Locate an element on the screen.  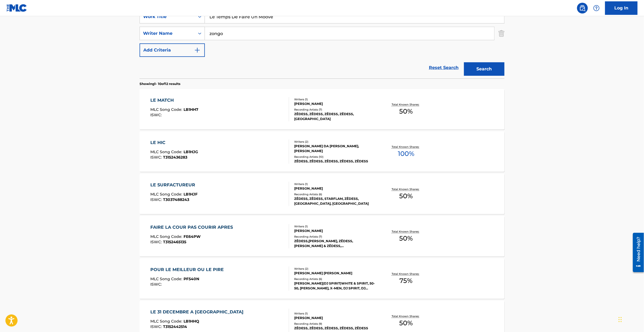
span: PF540N is located at coordinates (192, 279).